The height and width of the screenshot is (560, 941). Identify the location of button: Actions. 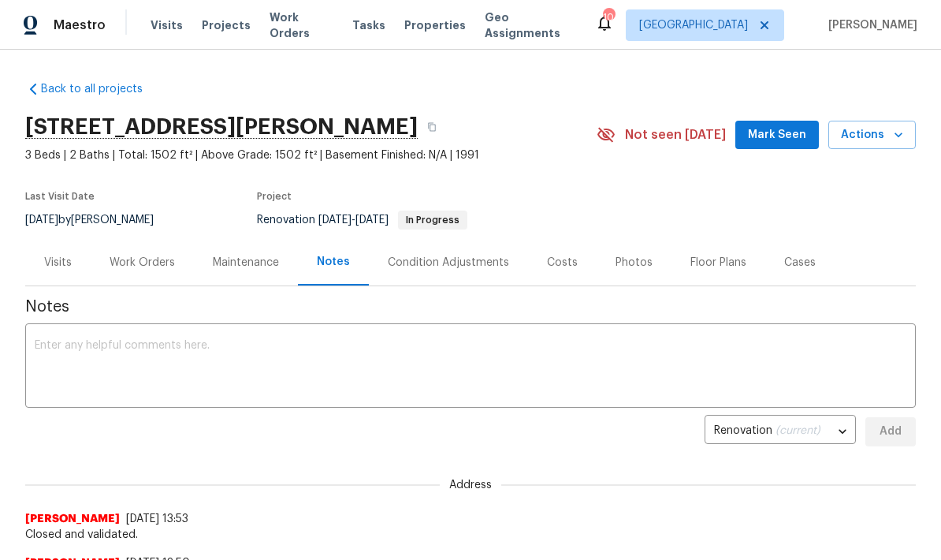
(872, 135).